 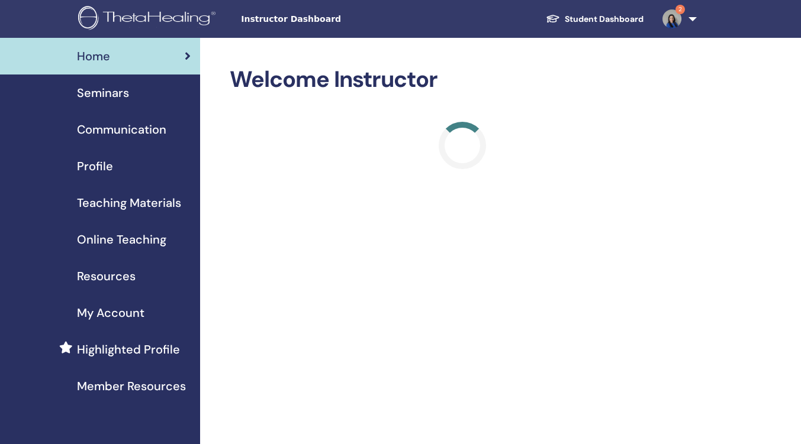 I want to click on span: Home, so click(x=93, y=56).